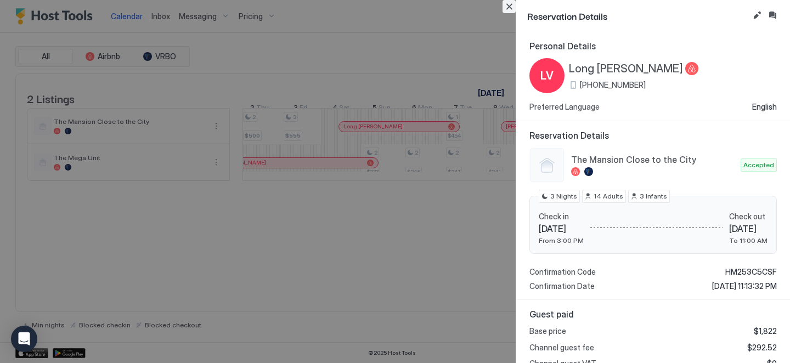  What do you see at coordinates (562, 348) in the screenshot?
I see `span: Channel guest fee` at bounding box center [562, 348].